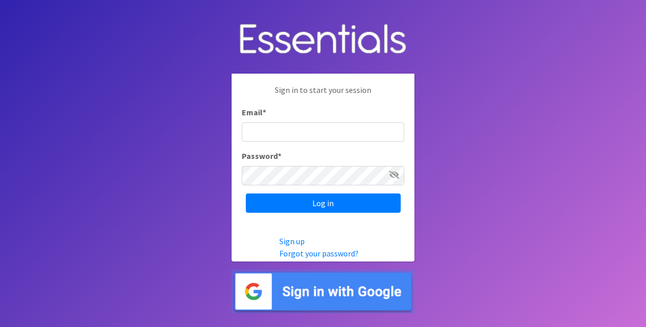 The image size is (646, 327). Describe the element at coordinates (323, 40) in the screenshot. I see `img: Human Essentials` at that location.